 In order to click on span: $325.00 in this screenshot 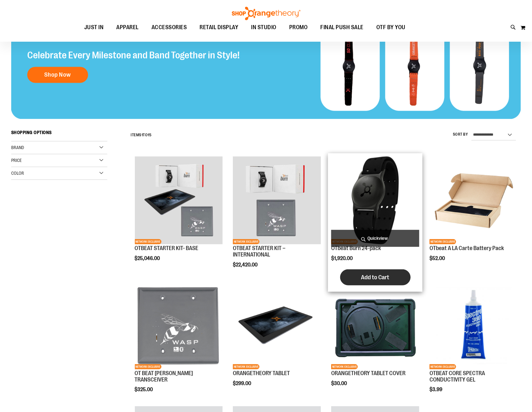, I will do `click(144, 390)`.